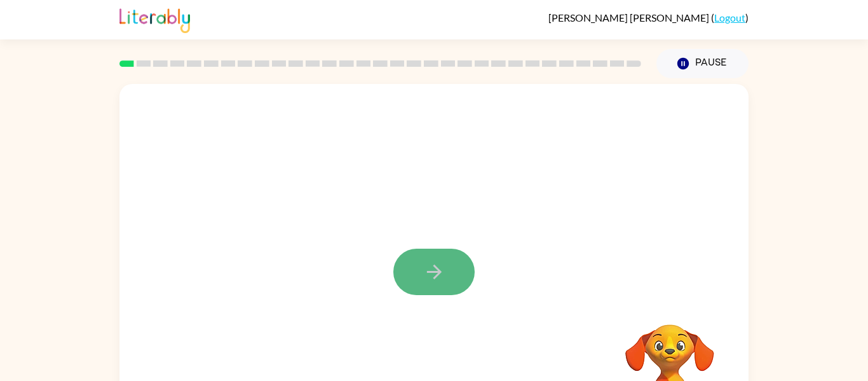 This screenshot has width=868, height=381. Describe the element at coordinates (729, 17) in the screenshot. I see `a: Logout` at that location.